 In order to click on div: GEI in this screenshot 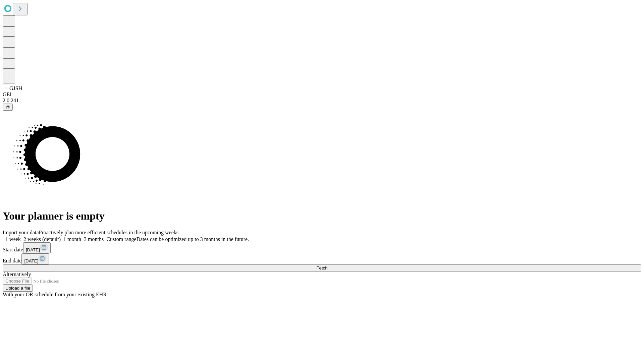, I will do `click(322, 95)`.